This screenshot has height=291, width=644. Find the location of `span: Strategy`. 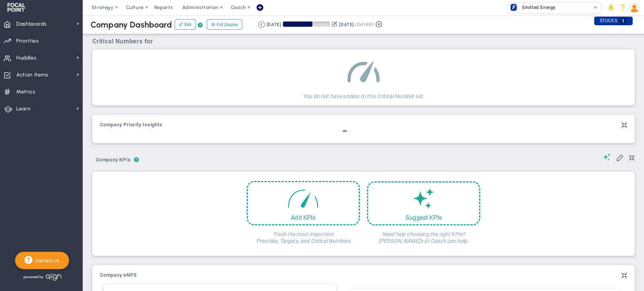

span: Strategy is located at coordinates (103, 7).